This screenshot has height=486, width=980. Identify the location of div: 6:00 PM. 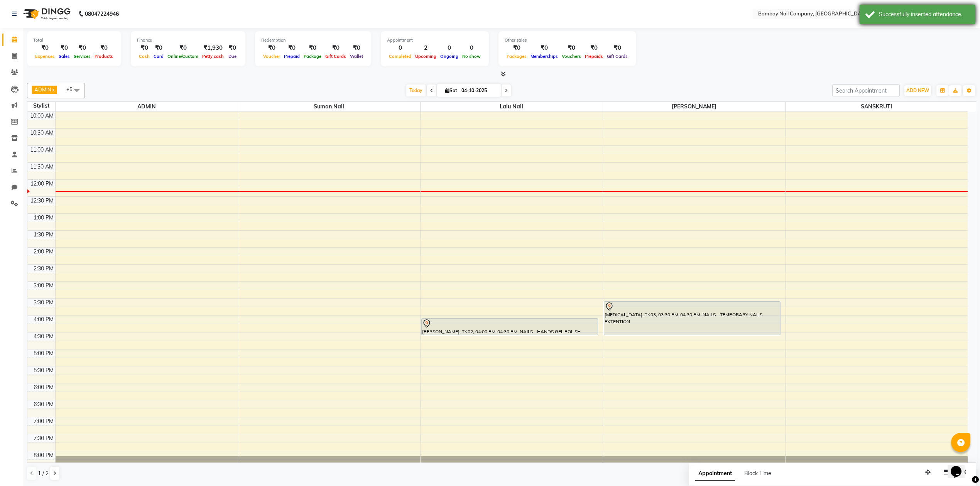
(44, 387).